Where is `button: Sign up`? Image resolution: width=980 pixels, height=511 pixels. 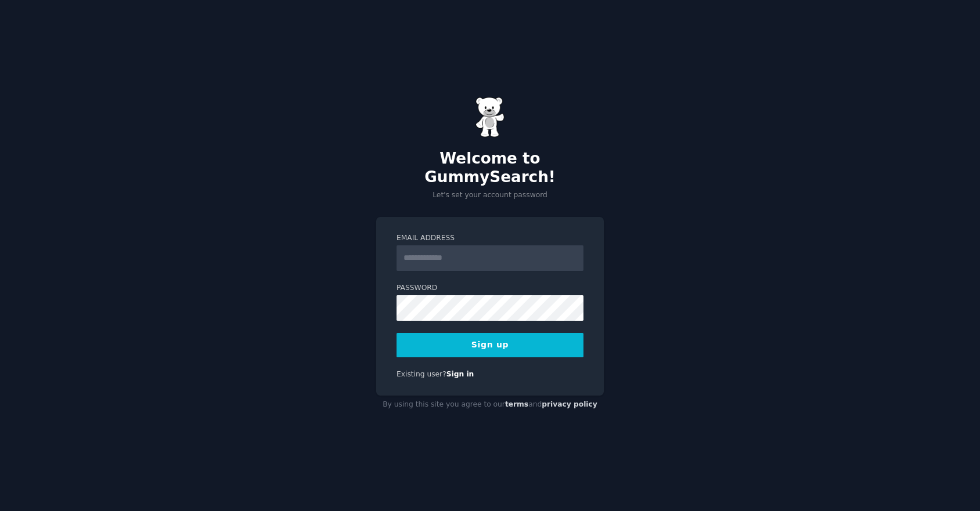
button: Sign up is located at coordinates (490, 346).